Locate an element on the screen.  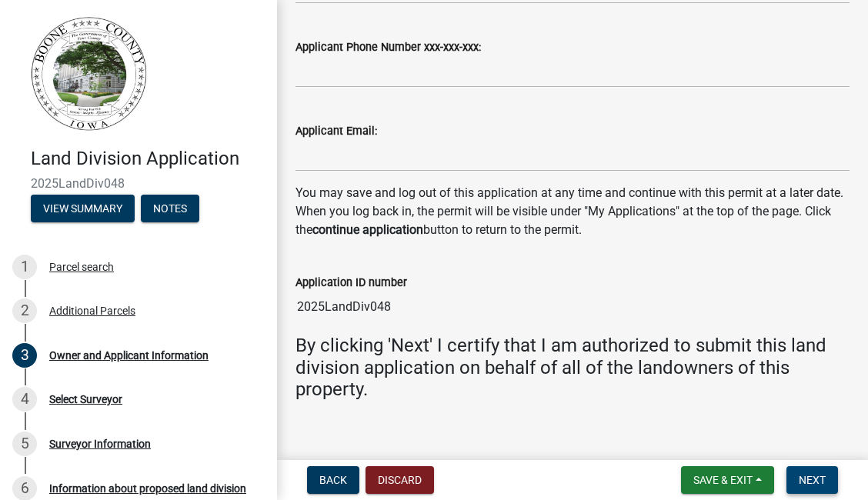
button: Back is located at coordinates (333, 480).